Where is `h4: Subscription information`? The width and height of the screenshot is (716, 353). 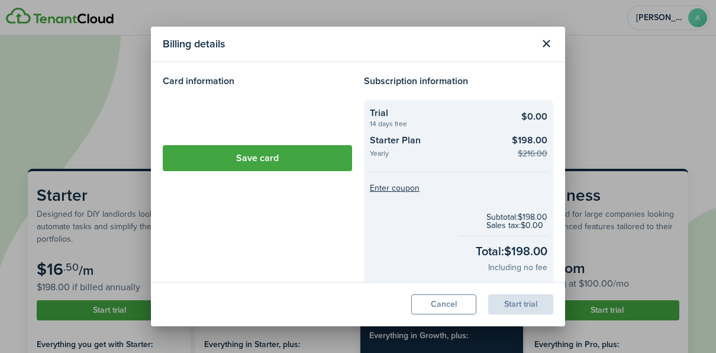 h4: Subscription information is located at coordinates (459, 81).